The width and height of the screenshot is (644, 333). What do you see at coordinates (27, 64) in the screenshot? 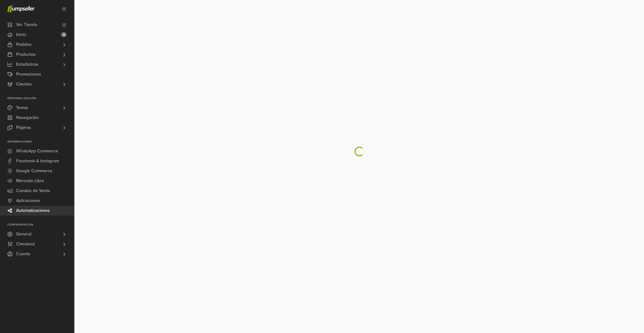
I see `span: Estadísticas` at bounding box center [27, 64].